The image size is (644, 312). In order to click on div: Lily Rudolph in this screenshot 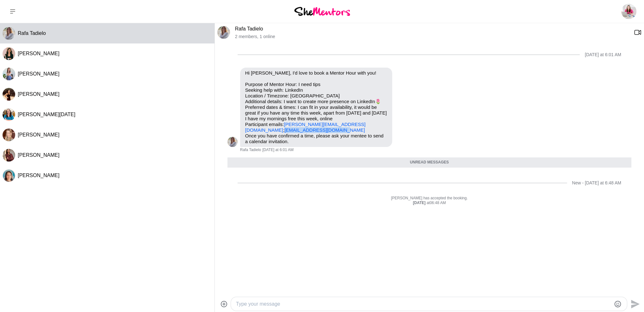, I will do `click(9, 175)`.